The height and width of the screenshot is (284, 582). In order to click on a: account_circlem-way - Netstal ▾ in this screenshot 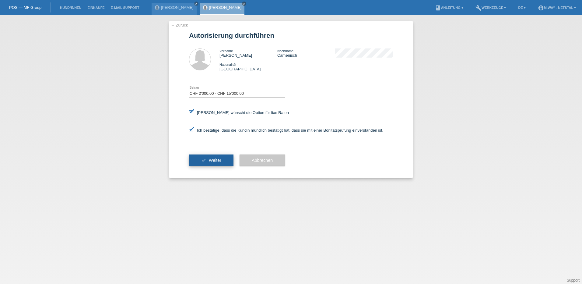, I will do `click(557, 8)`.